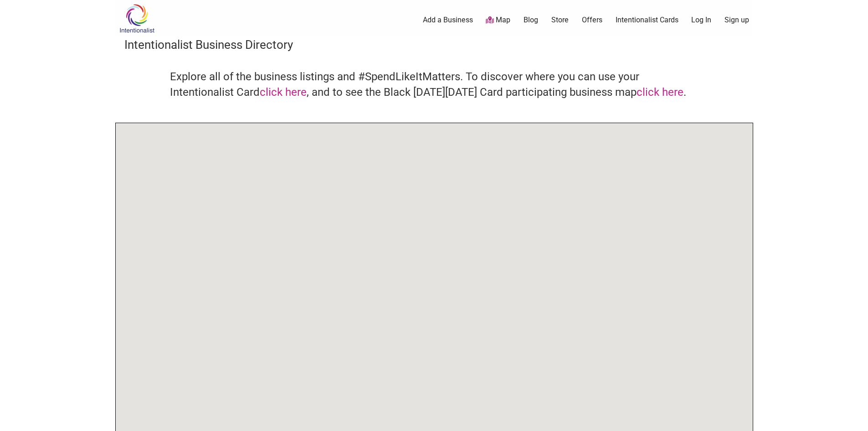  Describe the element at coordinates (530, 20) in the screenshot. I see `a: Blog` at that location.